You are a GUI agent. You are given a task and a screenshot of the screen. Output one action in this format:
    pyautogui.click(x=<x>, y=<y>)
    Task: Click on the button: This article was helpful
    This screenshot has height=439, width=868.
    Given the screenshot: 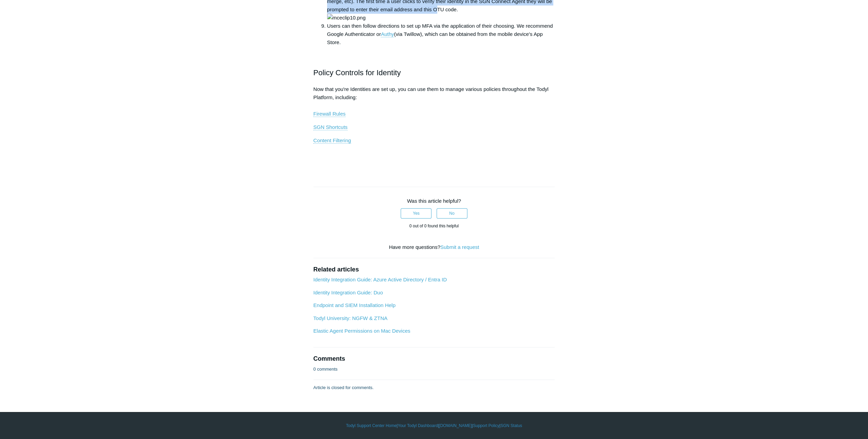 What is the action you would take?
    pyautogui.click(x=416, y=213)
    